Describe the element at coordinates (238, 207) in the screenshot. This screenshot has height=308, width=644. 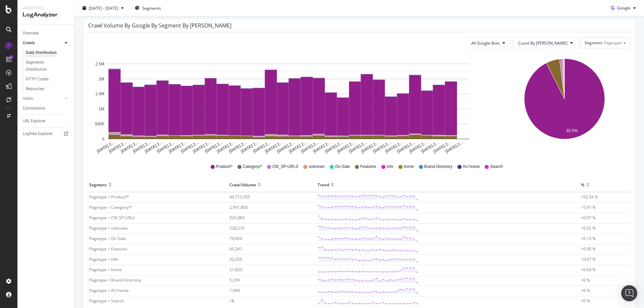
I see `span: 2,941,800` at that location.